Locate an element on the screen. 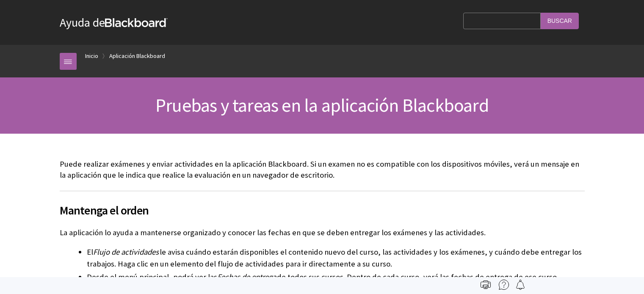  span: Fechas de entrega is located at coordinates (246, 277).